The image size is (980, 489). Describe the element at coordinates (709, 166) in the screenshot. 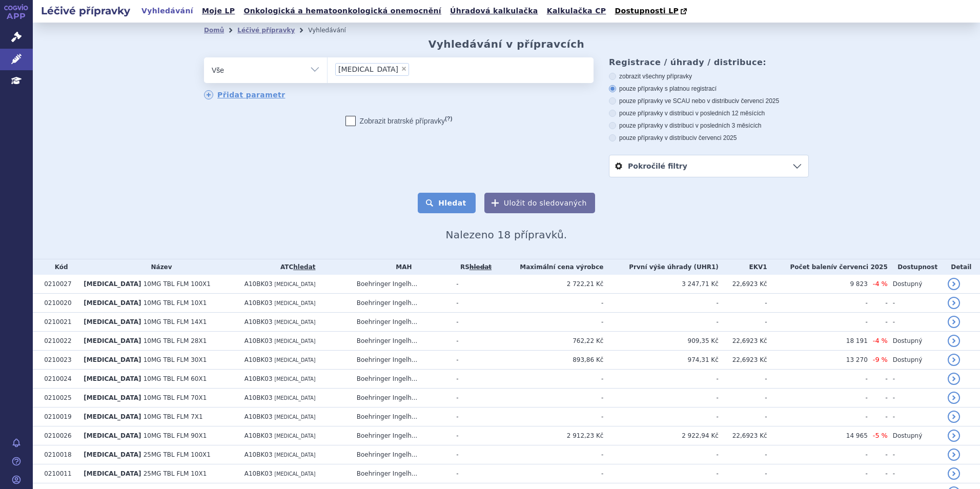

I see `a: Pokročilé filtry` at that location.